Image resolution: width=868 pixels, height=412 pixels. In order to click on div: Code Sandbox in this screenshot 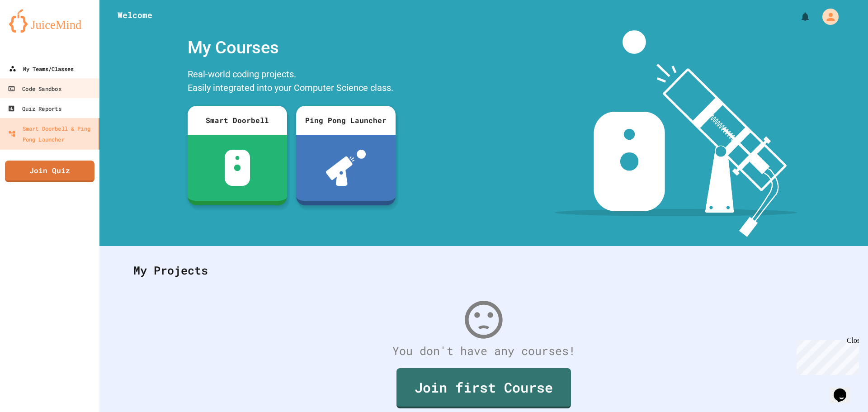, I will do `click(34, 89)`.